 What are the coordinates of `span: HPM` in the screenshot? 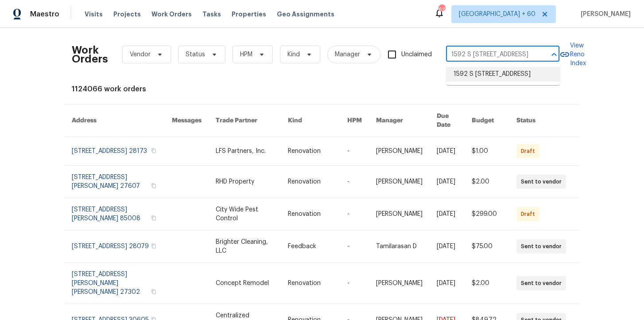 It's located at (246, 55).